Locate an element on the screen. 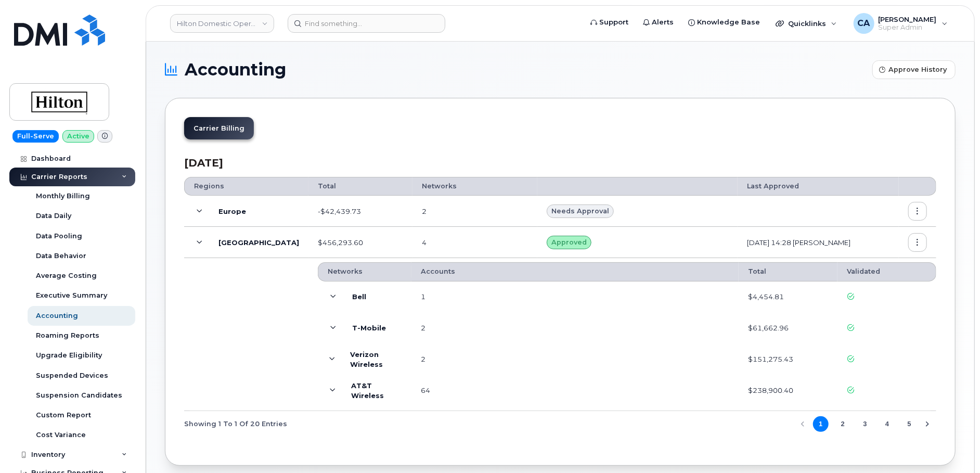 Image resolution: width=980 pixels, height=473 pixels. th: Validated is located at coordinates (887, 272).